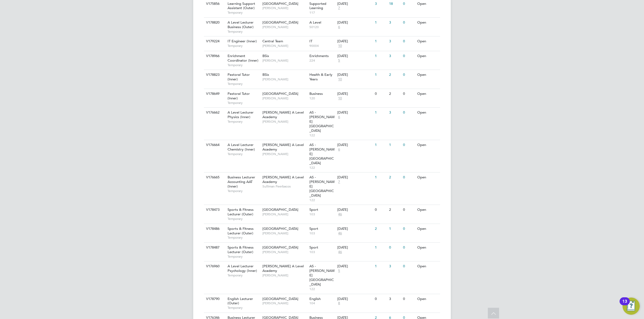  Describe the element at coordinates (273, 41) in the screenshot. I see `span: Central Team` at that location.